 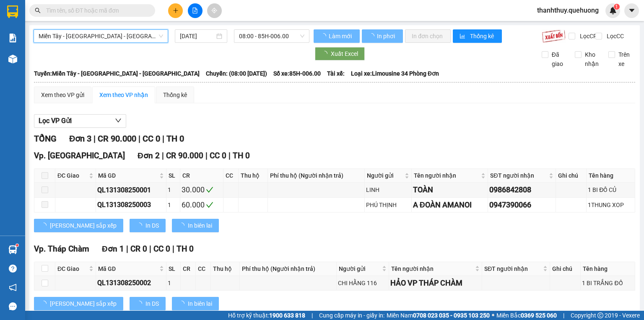 What do you see at coordinates (62, 95) in the screenshot?
I see `div: Xem theo VP gửi` at bounding box center [62, 95].